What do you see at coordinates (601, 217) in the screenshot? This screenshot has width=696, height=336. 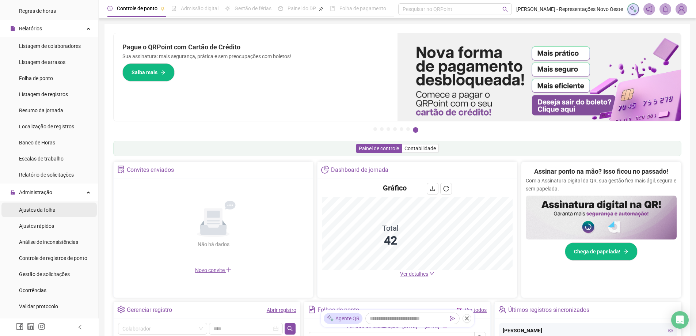 I see `img: banner%2F02c71560-61a6-44d4-94b9-c8ab97240462.png` at bounding box center [601, 217].